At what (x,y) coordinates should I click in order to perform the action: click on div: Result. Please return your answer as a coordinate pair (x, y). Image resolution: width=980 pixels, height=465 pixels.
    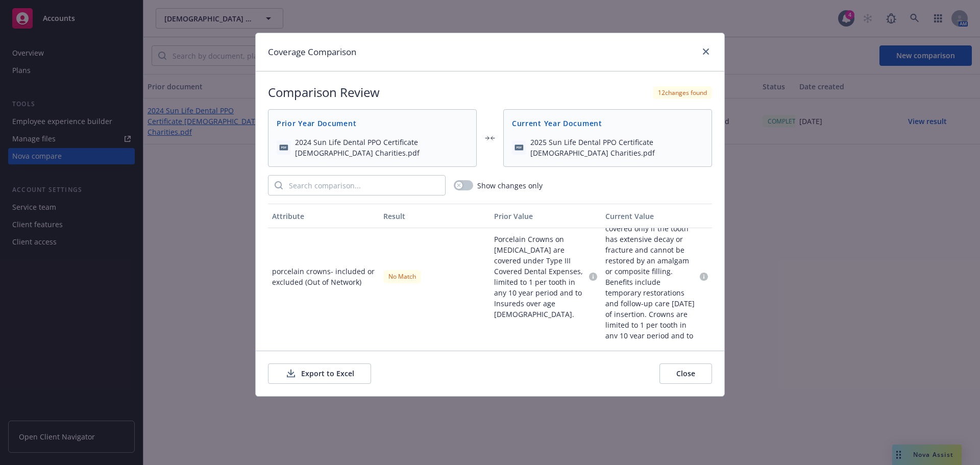
    Looking at the image, I should click on (435, 216).